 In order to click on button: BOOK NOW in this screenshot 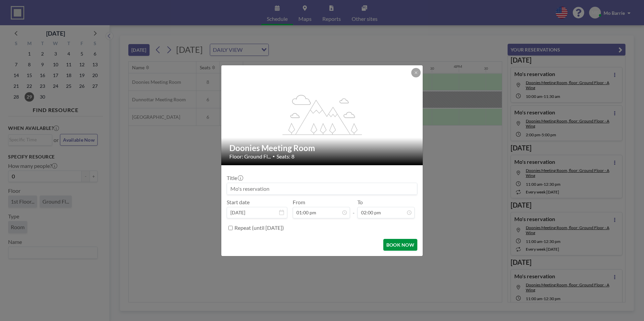, I will do `click(400, 245)`.